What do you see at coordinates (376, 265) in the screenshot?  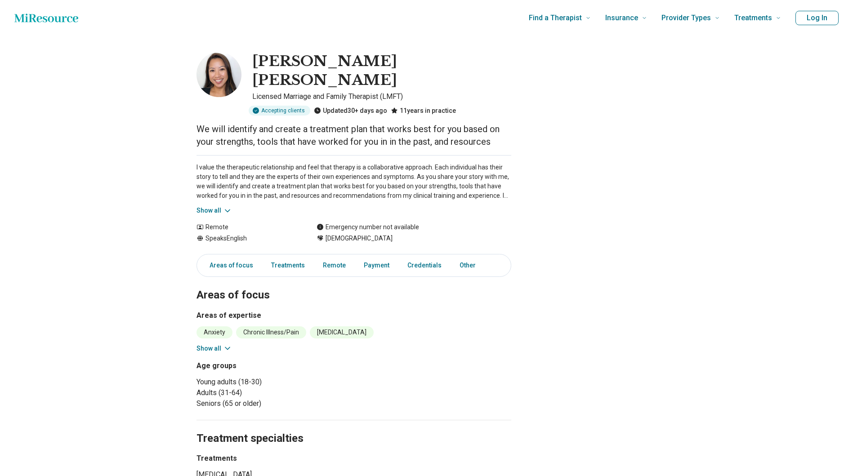 I see `a: Payment` at bounding box center [376, 265].